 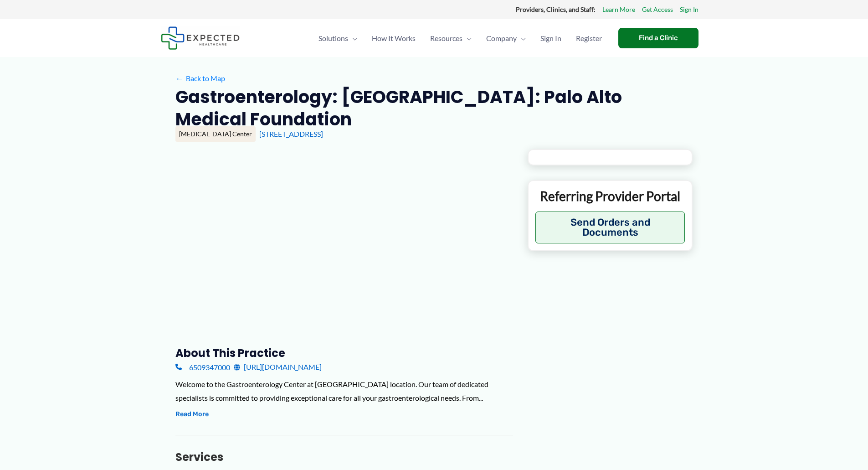 I want to click on a: SolutionsMenu Toggle, so click(x=337, y=38).